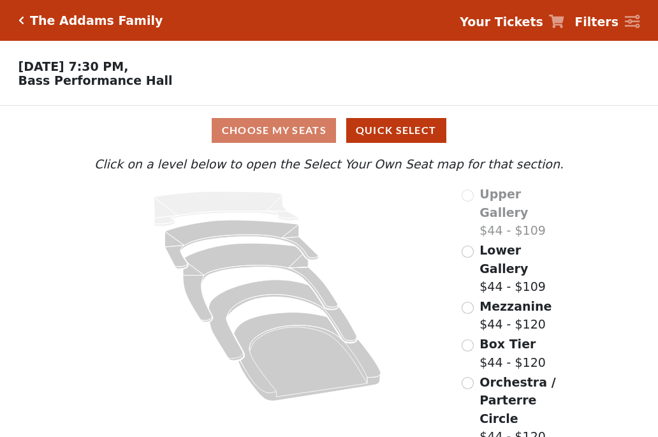 The height and width of the screenshot is (437, 658). Describe the element at coordinates (607, 22) in the screenshot. I see `a: Filters` at that location.